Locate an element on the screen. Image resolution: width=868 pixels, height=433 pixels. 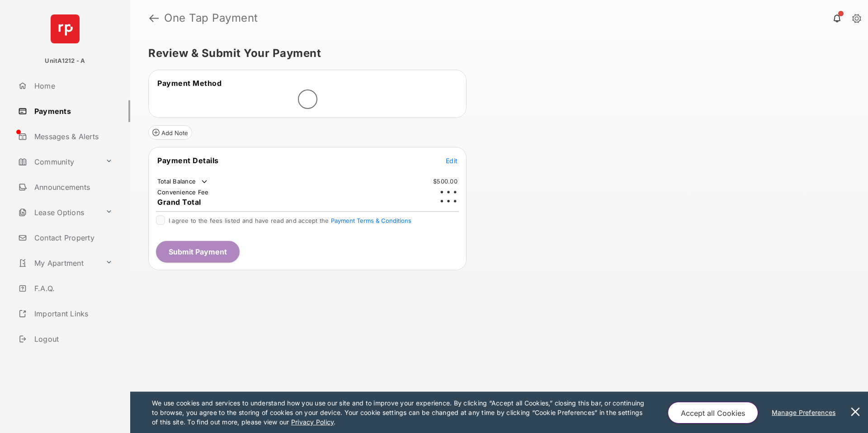
a: Logout is located at coordinates (72, 339).